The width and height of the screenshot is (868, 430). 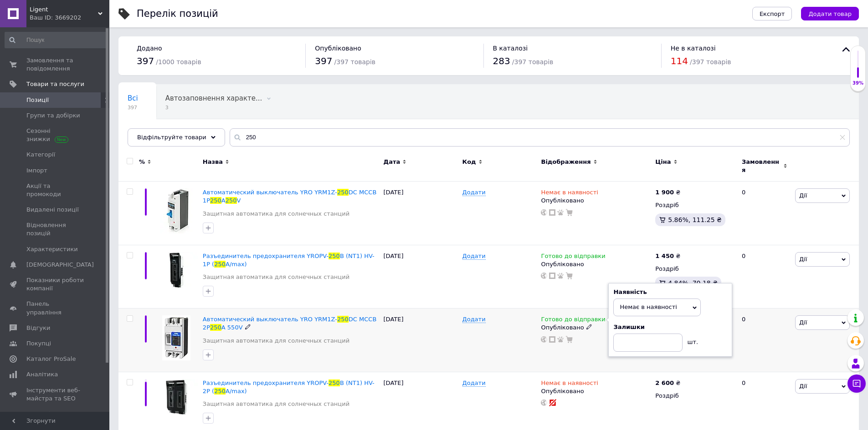 What do you see at coordinates (177, 398) in the screenshot?
I see `img: Разъединитель предохранителя YROPV-250B (NT1) HV-2P (250A/max)` at bounding box center [177, 398].